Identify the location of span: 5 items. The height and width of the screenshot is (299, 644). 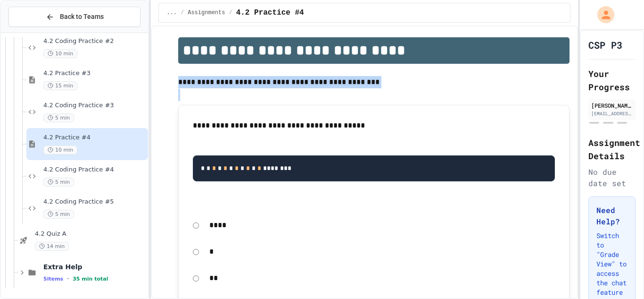
(53, 279).